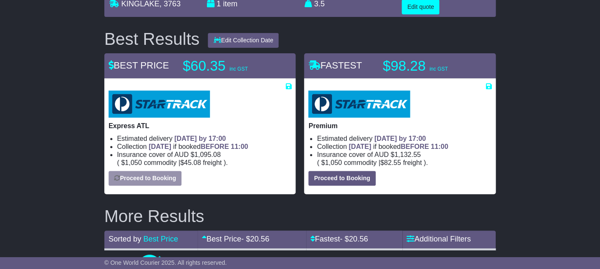 This screenshot has width=600, height=269. I want to click on span: 1,095.08, so click(207, 155).